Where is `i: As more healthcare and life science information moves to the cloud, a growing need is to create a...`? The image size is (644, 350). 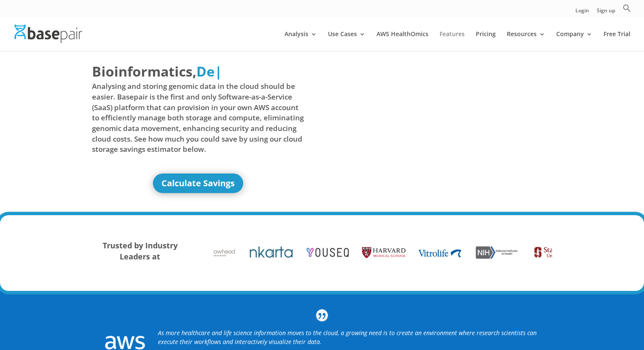 i: As more healthcare and life science information moves to the cloud, a growing need is to create a... is located at coordinates (347, 337).